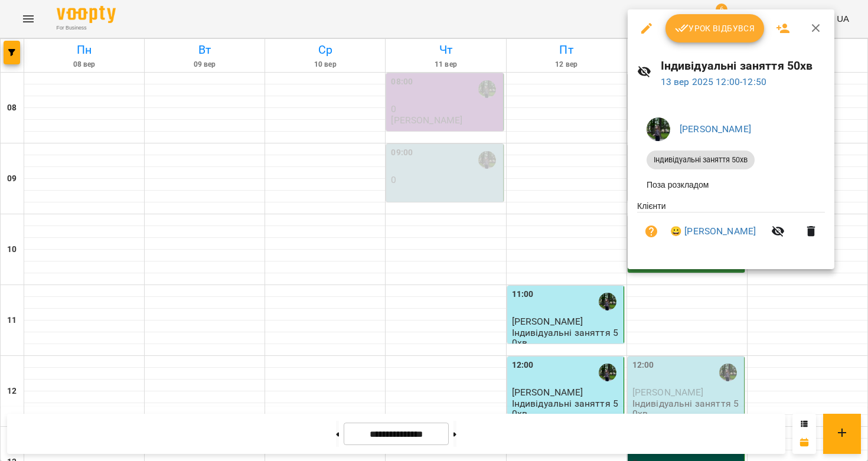 This screenshot has width=868, height=461. What do you see at coordinates (743, 66) in the screenshot?
I see `h6: Індивідуальні заняття 50хв` at bounding box center [743, 66].